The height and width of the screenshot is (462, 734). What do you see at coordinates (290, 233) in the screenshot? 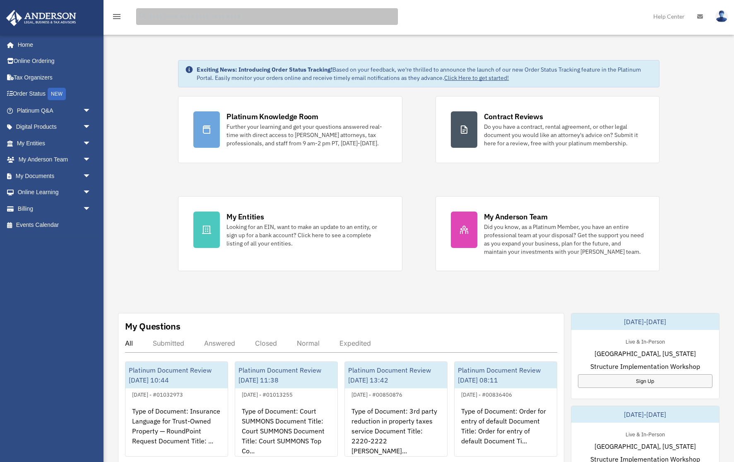
I see `a: My Entities Looking for an EIN, want to make an update to an entity, or sign up for a bank accoun...` at bounding box center [290, 233].